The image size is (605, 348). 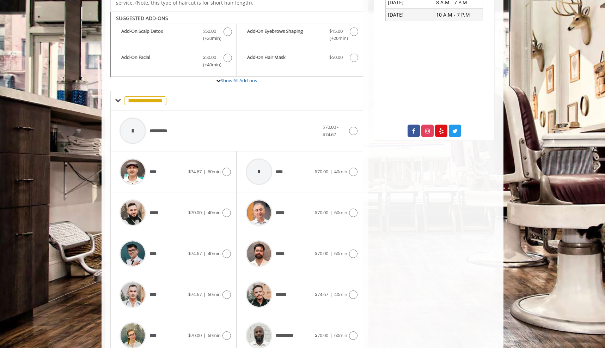 What do you see at coordinates (336, 31) in the screenshot?
I see `span: $15.00` at bounding box center [336, 31].